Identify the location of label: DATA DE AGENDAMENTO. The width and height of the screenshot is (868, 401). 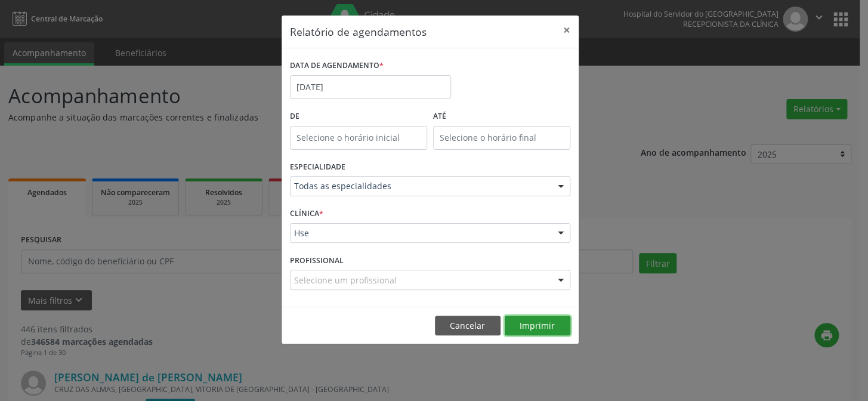
(337, 66).